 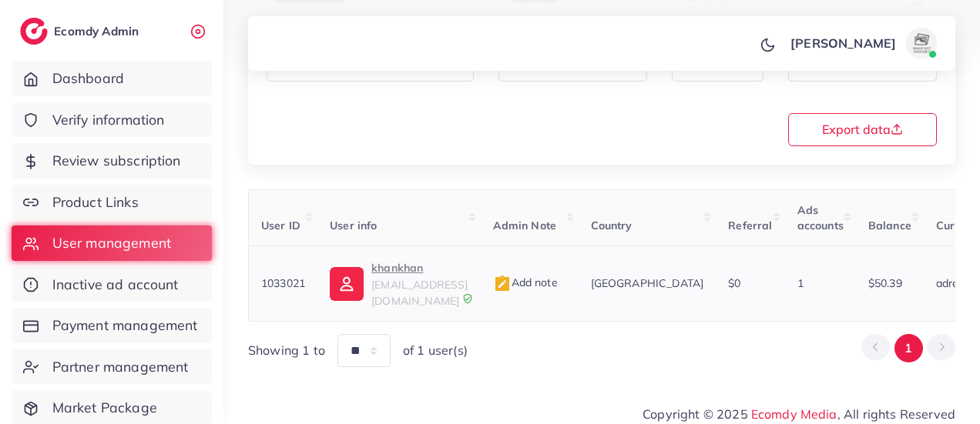 What do you see at coordinates (111, 243) in the screenshot?
I see `span: User management` at bounding box center [111, 243].